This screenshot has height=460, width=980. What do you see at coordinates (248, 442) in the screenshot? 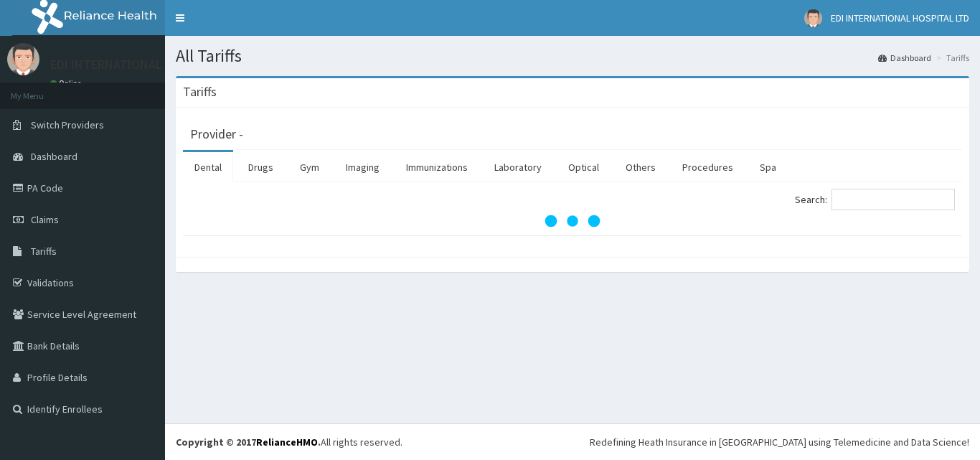
I see `strong: Copyright © 2017 .` at bounding box center [248, 442].